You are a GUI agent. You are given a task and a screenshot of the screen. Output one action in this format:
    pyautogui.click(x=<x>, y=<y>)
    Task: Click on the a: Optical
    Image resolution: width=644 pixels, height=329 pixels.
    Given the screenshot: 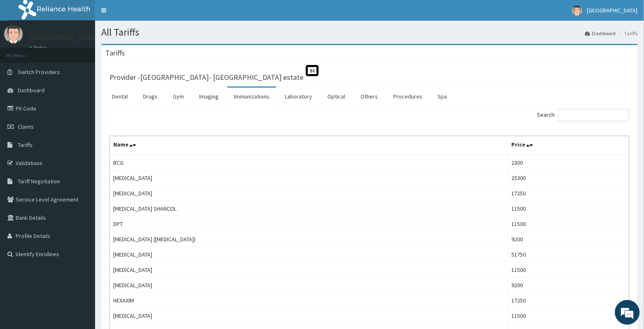 What is the action you would take?
    pyautogui.click(x=336, y=96)
    